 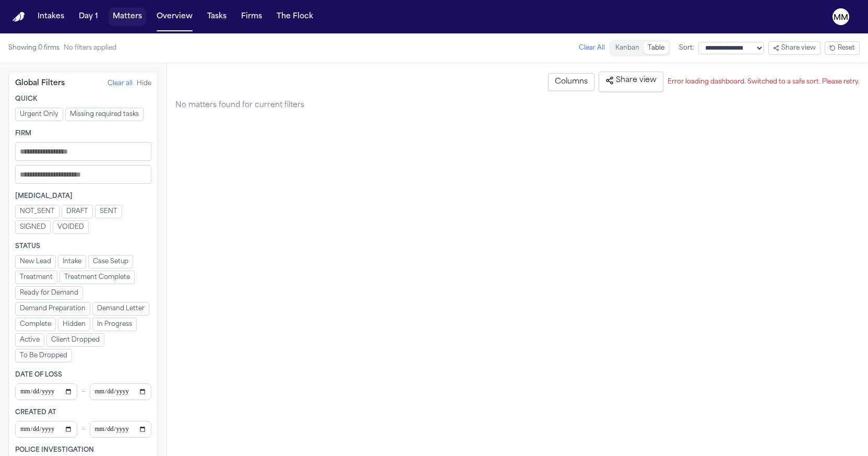 What do you see at coordinates (72, 262) in the screenshot?
I see `span: Intake` at bounding box center [72, 262].